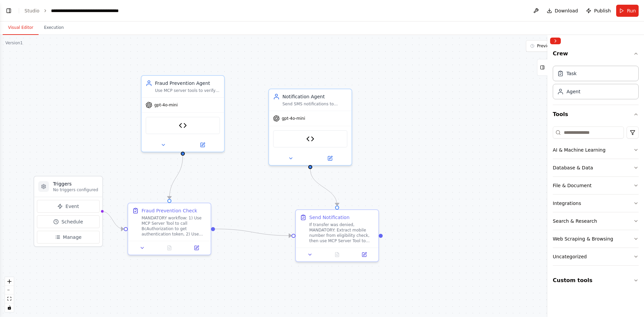 This screenshot has height=317, width=644. I want to click on div: Fraud Prevention CheckMANDATORY workflow: 1) Use MCP Server Tool to call BcAuthorization to get a..., so click(169, 229).